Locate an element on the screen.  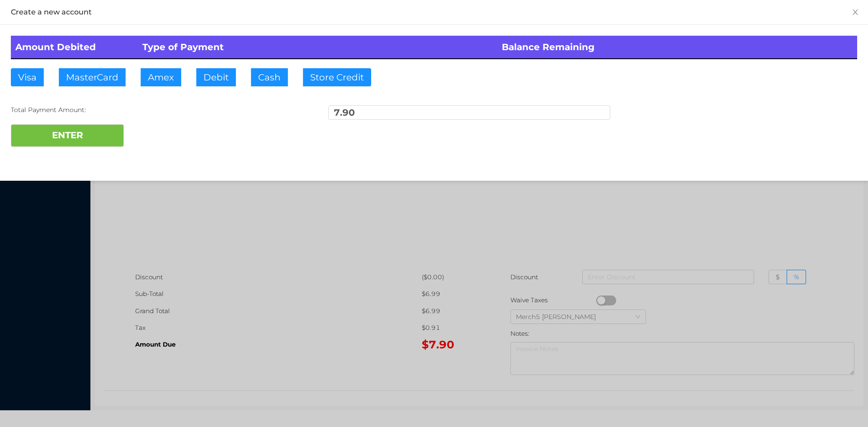
button: Debit is located at coordinates (216, 77).